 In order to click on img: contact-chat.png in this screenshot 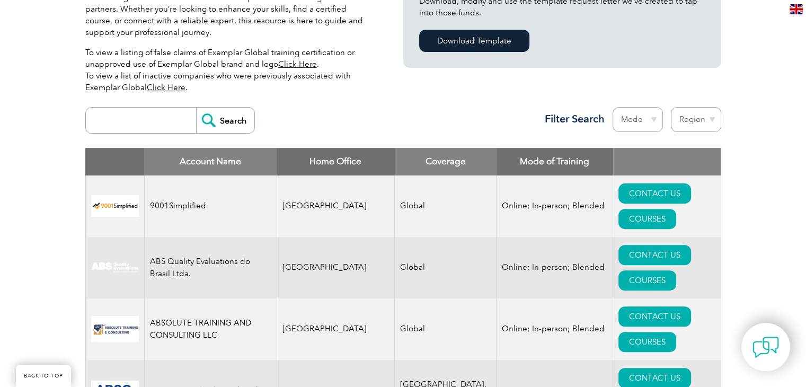, I will do `click(766, 347)`.